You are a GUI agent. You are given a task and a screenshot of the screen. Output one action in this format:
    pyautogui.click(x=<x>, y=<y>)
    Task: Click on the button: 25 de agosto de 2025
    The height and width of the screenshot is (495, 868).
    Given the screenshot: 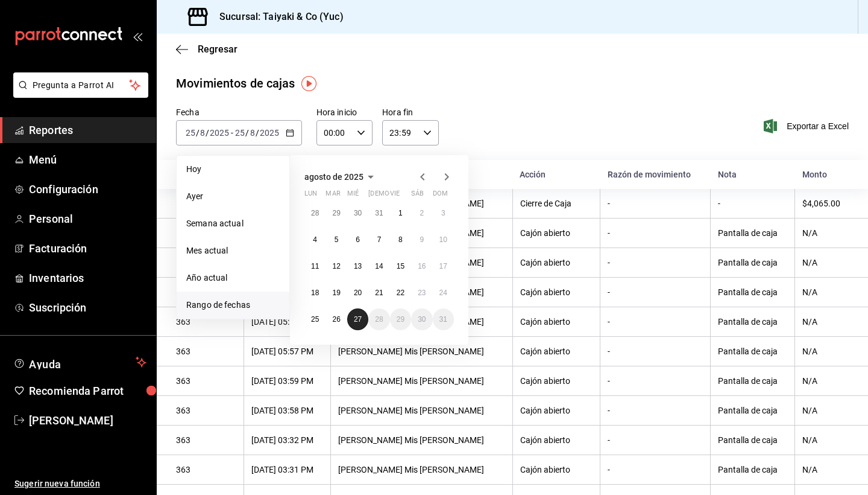 What is the action you would take?
    pyautogui.click(x=314, y=319)
    